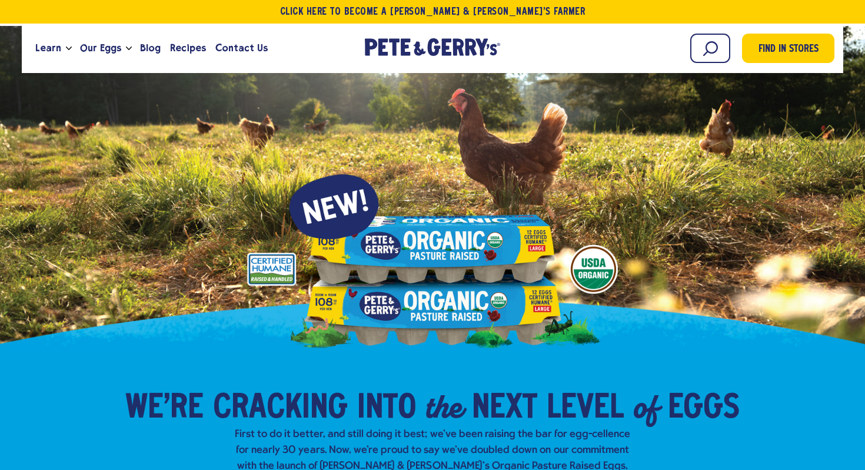 The height and width of the screenshot is (470, 865). I want to click on span: Blog, so click(150, 48).